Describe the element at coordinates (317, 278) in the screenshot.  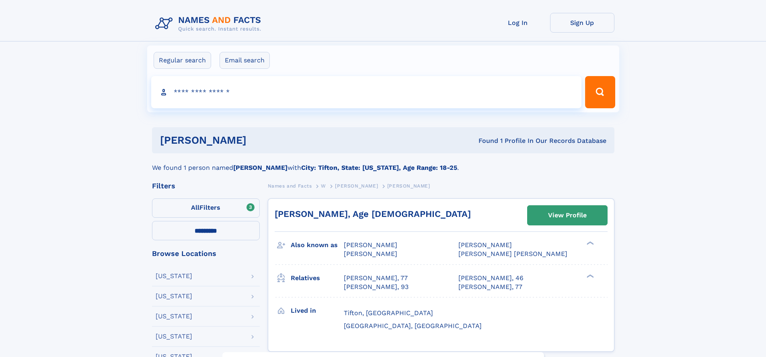
I see `h3: Relatives` at that location.